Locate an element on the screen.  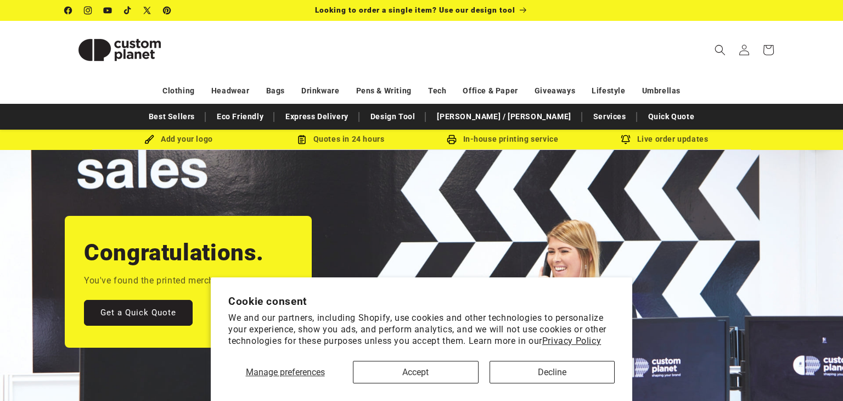
a: Giveaways is located at coordinates (555, 91).